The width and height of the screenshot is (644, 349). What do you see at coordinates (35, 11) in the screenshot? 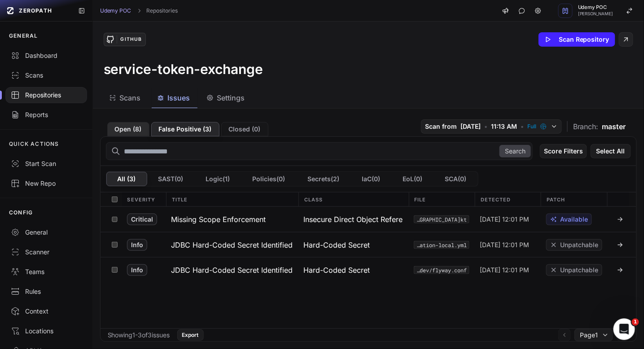
I see `span: ZEROPATH` at bounding box center [35, 11].